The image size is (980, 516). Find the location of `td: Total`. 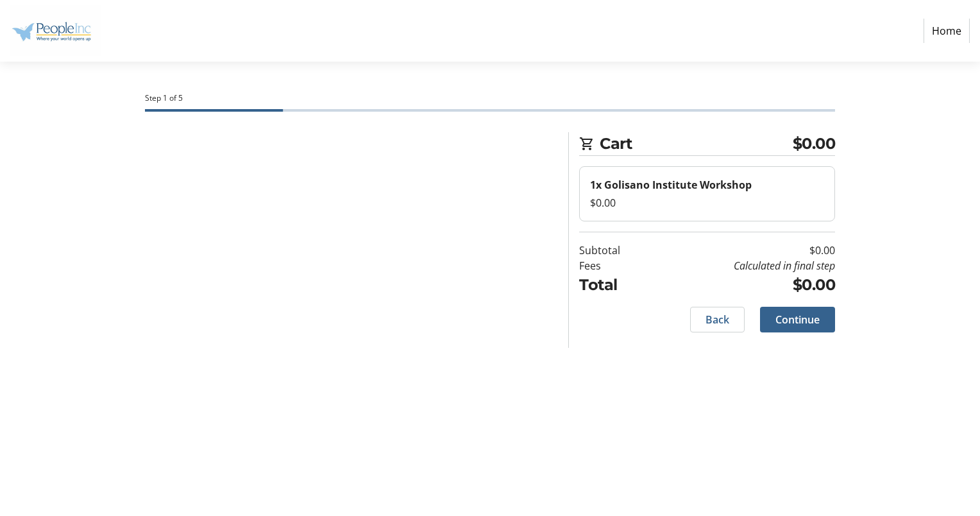

td: Total is located at coordinates (616, 284).